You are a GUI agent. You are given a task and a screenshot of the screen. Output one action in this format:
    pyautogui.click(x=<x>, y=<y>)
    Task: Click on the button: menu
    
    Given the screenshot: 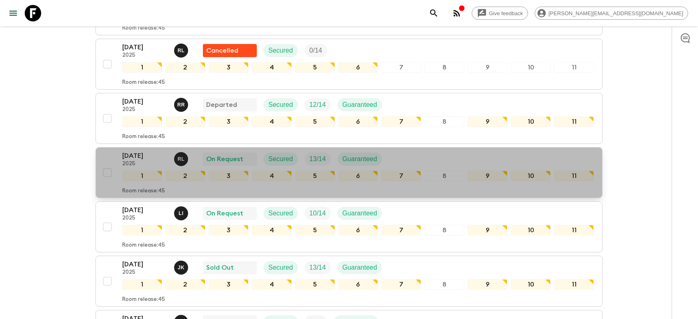 What is the action you would take?
    pyautogui.click(x=13, y=13)
    